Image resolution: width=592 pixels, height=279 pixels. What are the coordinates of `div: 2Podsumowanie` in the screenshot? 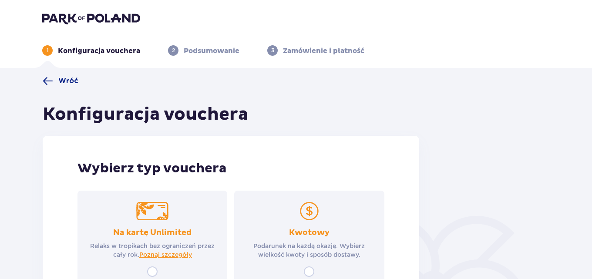 It's located at (204, 51).